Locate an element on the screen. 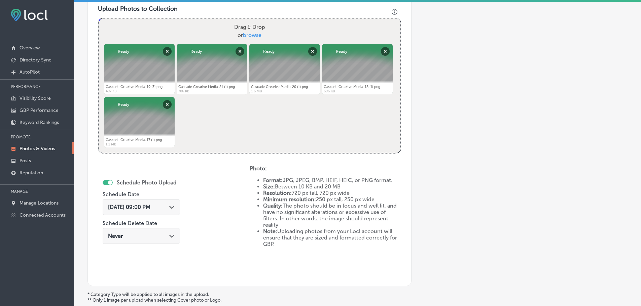 This screenshot has width=641, height=306. p: Directory Sync is located at coordinates (35, 60).